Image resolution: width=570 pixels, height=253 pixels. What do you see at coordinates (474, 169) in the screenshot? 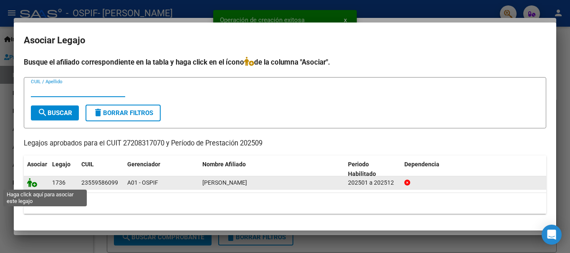
I see `datatable-header-cell: Dependencia` at bounding box center [474, 169].